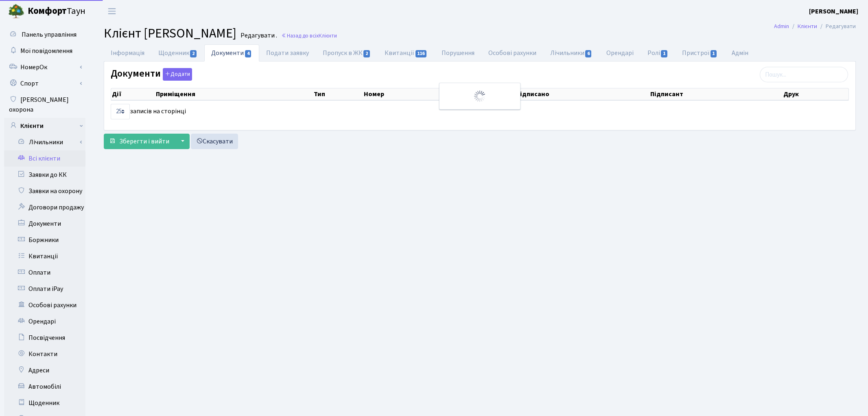  What do you see at coordinates (716, 94) in the screenshot?
I see `th: Підписант` at bounding box center [716, 94].